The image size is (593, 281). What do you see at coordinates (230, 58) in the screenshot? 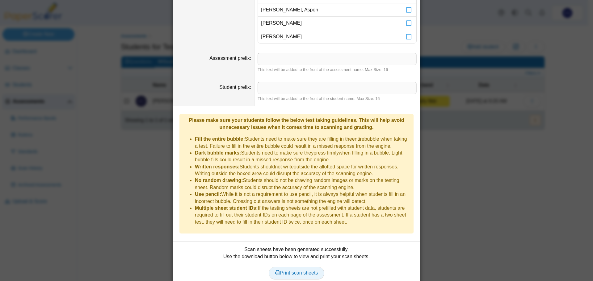
I see `label: Assessment prefix` at bounding box center [230, 58].